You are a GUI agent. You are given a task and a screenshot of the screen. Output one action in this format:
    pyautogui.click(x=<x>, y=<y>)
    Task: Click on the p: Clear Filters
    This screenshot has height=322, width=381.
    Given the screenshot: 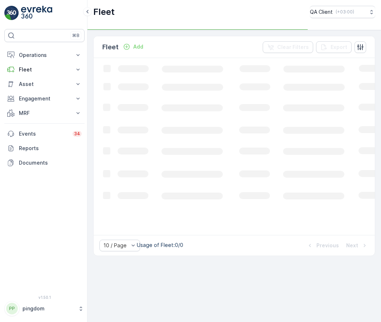 What is the action you would take?
    pyautogui.click(x=293, y=47)
    